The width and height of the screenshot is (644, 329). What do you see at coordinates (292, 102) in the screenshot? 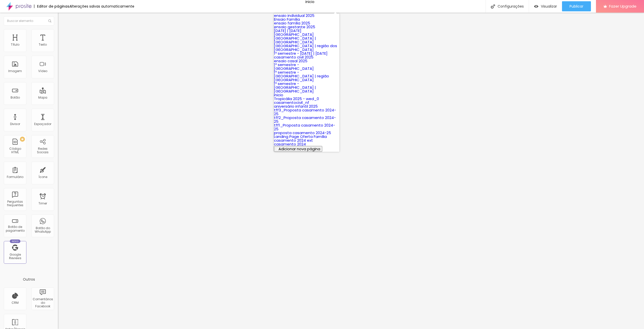
I see `a: casamentocivil_nf` at bounding box center [292, 102].